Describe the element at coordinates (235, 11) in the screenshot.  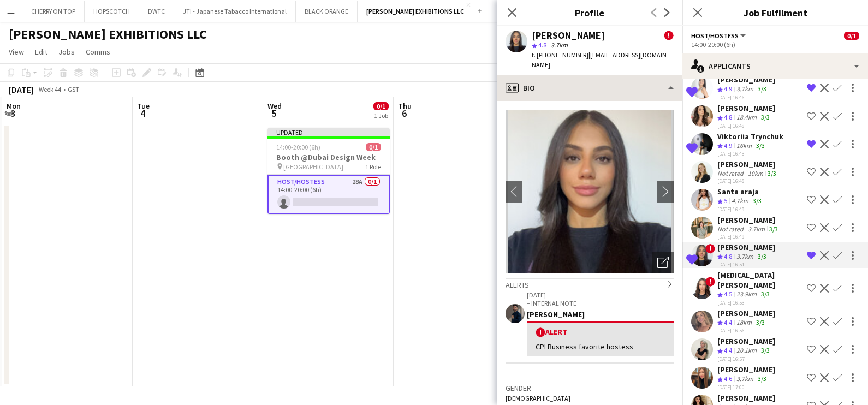
I see `button: JTI - Japanese Tabacco International` at that location.